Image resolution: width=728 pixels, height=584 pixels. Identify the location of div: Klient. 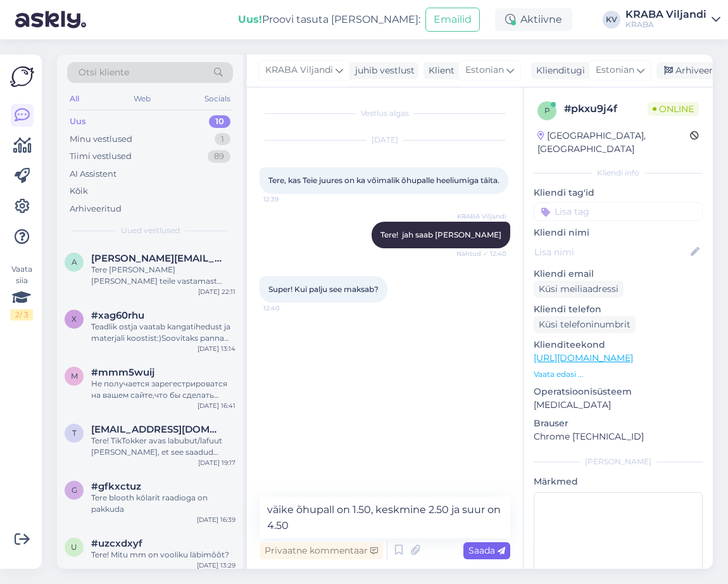
(438, 70).